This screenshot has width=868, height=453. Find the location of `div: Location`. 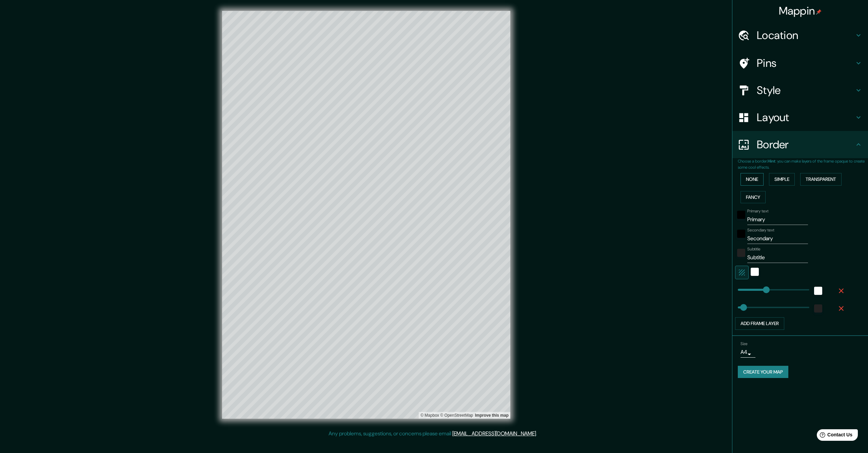

div: Location is located at coordinates (800, 35).